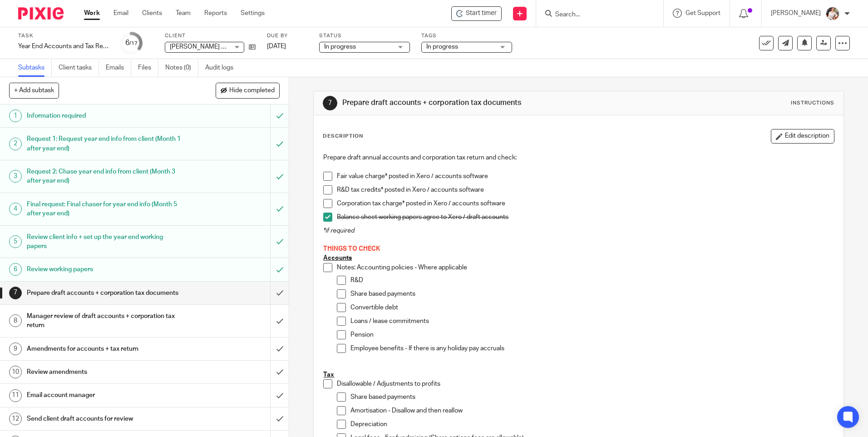 The height and width of the screenshot is (437, 868). I want to click on h1: Amendments for accounts + tax return, so click(105, 348).